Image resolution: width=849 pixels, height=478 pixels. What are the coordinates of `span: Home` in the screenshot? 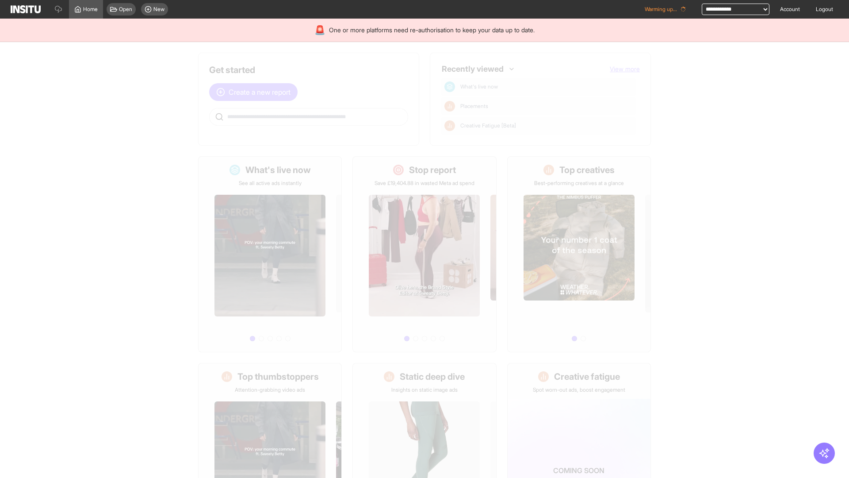 It's located at (90, 9).